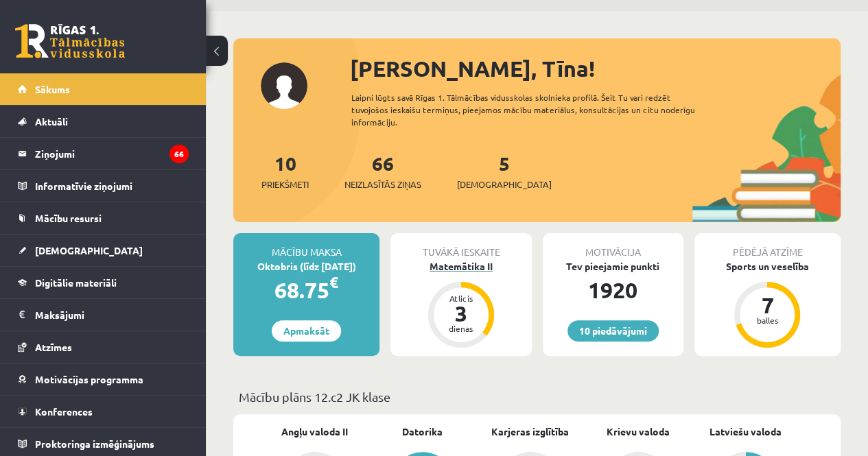 The height and width of the screenshot is (456, 868). What do you see at coordinates (112, 154) in the screenshot?
I see `legend: Ziņojumi` at bounding box center [112, 154].